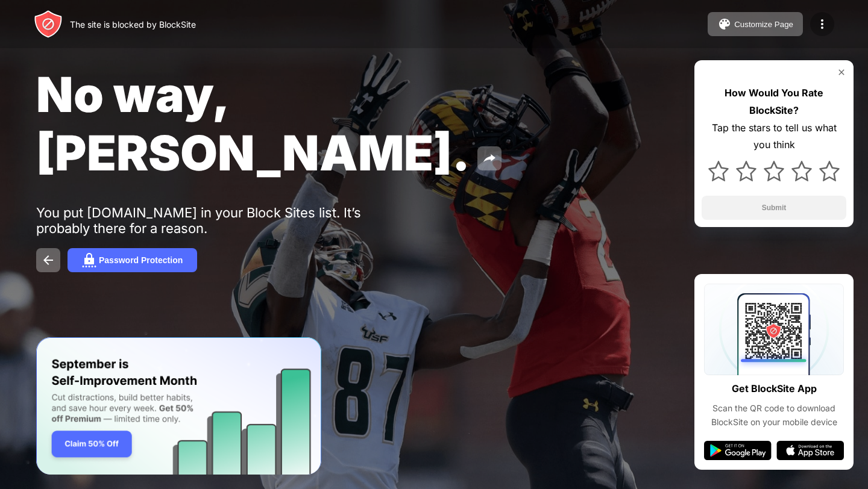 The image size is (868, 489). Describe the element at coordinates (810, 450) in the screenshot. I see `img: app-store.svg` at that location.